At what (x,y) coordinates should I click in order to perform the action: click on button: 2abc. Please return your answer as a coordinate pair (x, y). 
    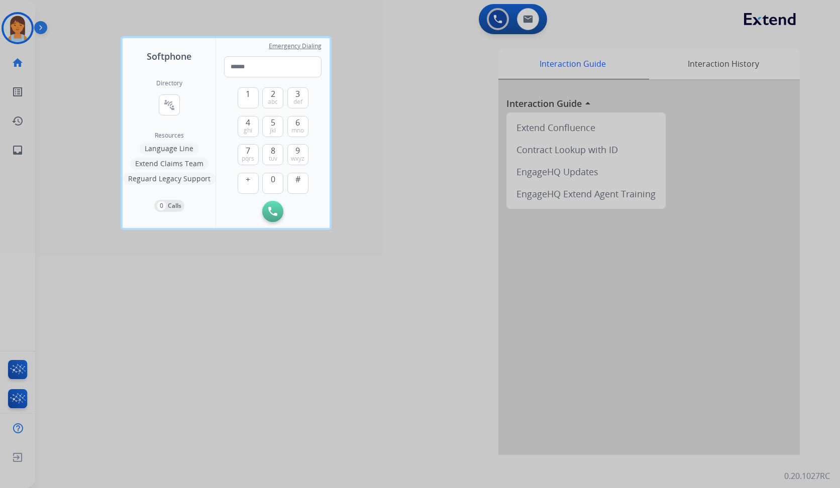
    Looking at the image, I should click on (273, 98).